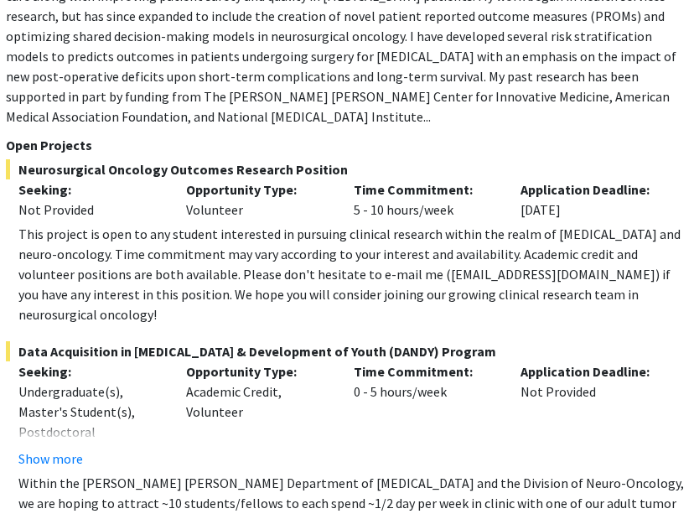 The image size is (694, 519). Describe the element at coordinates (257, 200) in the screenshot. I see `div: Volunteer` at that location.